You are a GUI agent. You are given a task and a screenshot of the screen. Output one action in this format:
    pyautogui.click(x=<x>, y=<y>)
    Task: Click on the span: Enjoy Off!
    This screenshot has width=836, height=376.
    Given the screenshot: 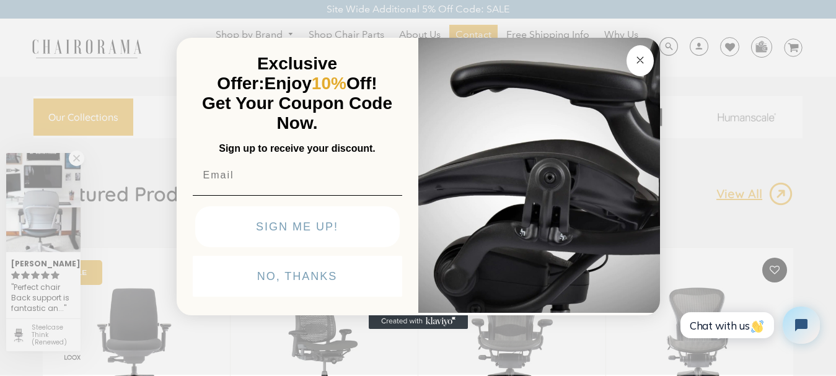 What is the action you would take?
    pyautogui.click(x=321, y=83)
    